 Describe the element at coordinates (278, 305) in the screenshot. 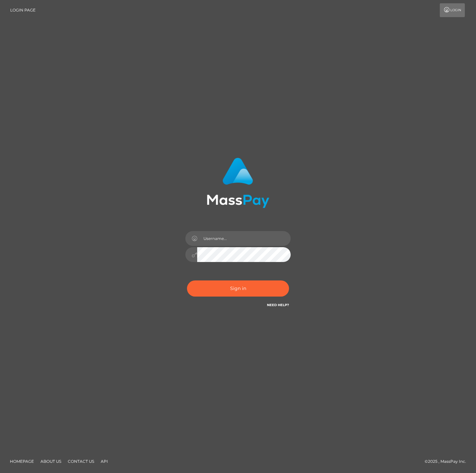

I see `a: Need Help?` at that location.